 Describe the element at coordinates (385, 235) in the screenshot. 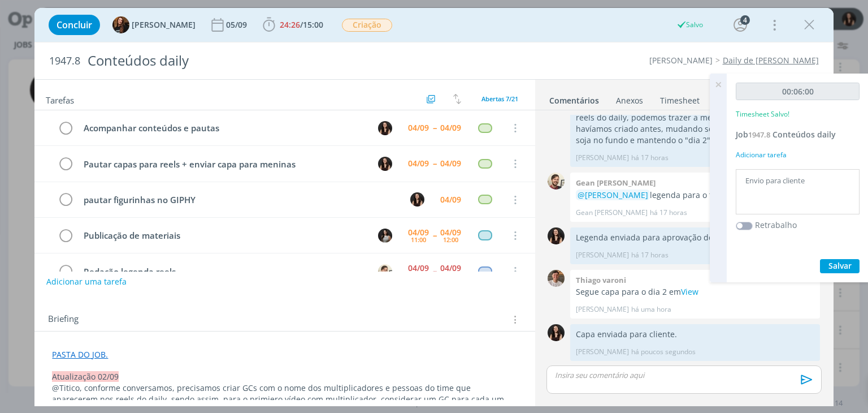

I see `img: C` at that location.